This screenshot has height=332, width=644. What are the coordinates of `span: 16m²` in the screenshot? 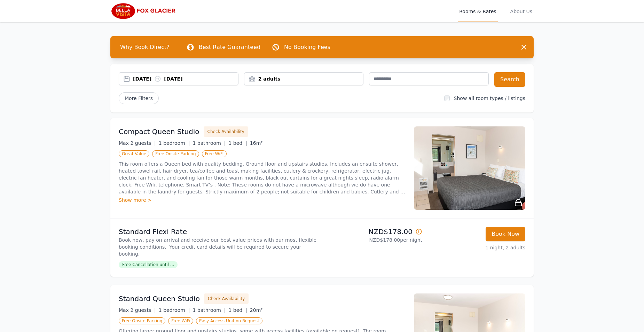 It's located at (256, 143).